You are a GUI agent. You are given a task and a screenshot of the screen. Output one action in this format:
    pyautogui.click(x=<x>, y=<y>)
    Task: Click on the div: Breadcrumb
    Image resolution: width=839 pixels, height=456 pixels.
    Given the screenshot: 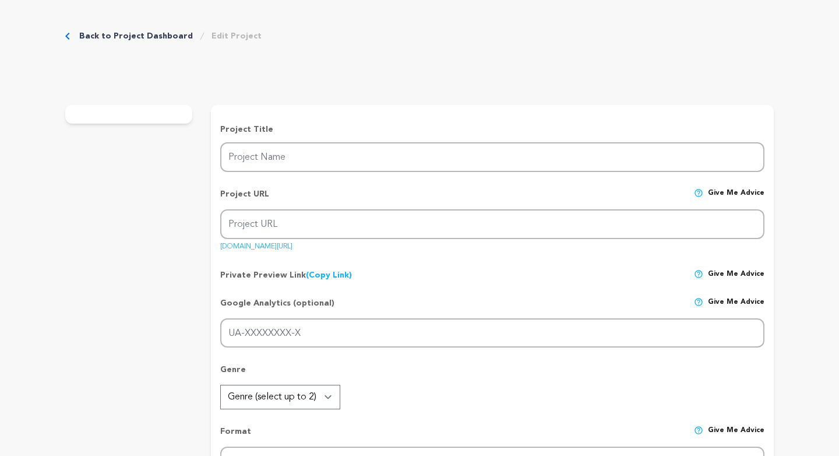 What is the action you would take?
    pyautogui.click(x=163, y=36)
    